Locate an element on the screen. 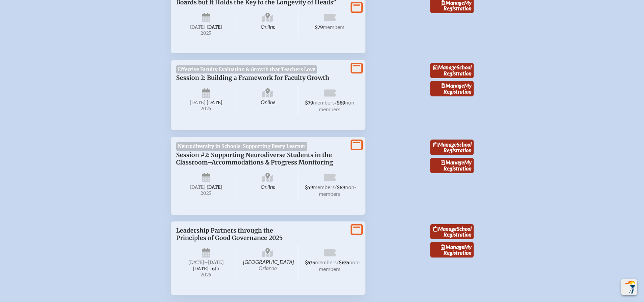 The height and width of the screenshot is (302, 644). span: Neurodiversity in Schools: Supporting Every Learner is located at coordinates (241, 147).